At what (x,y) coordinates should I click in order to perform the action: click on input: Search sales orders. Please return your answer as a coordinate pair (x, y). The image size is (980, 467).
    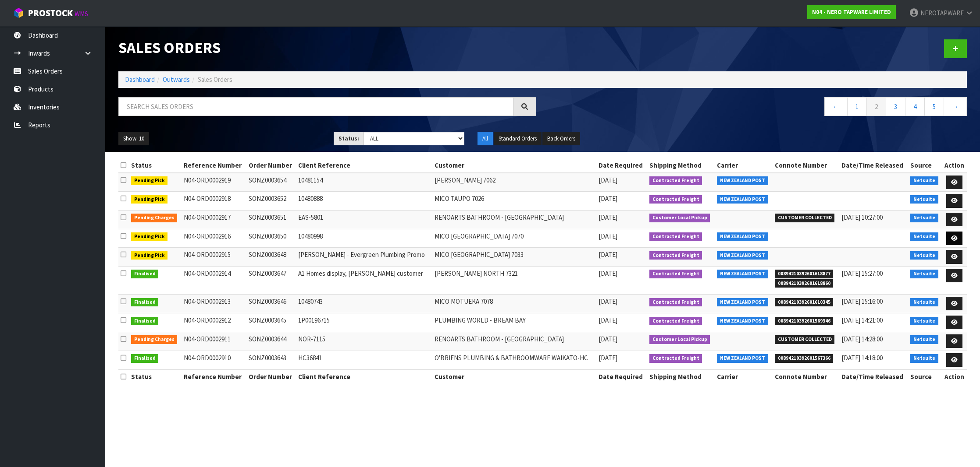
    Looking at the image, I should click on (316, 107).